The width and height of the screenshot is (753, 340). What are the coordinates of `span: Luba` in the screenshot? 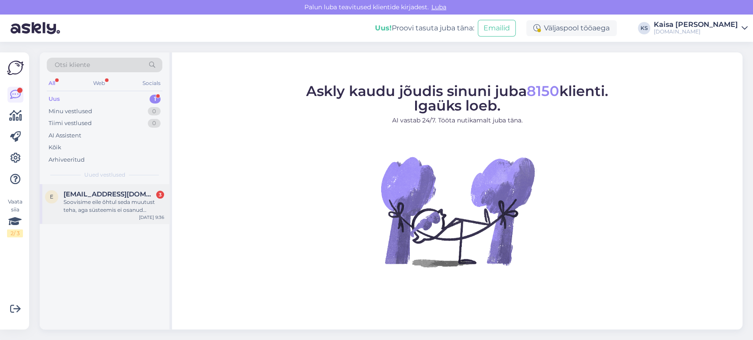 It's located at (439, 7).